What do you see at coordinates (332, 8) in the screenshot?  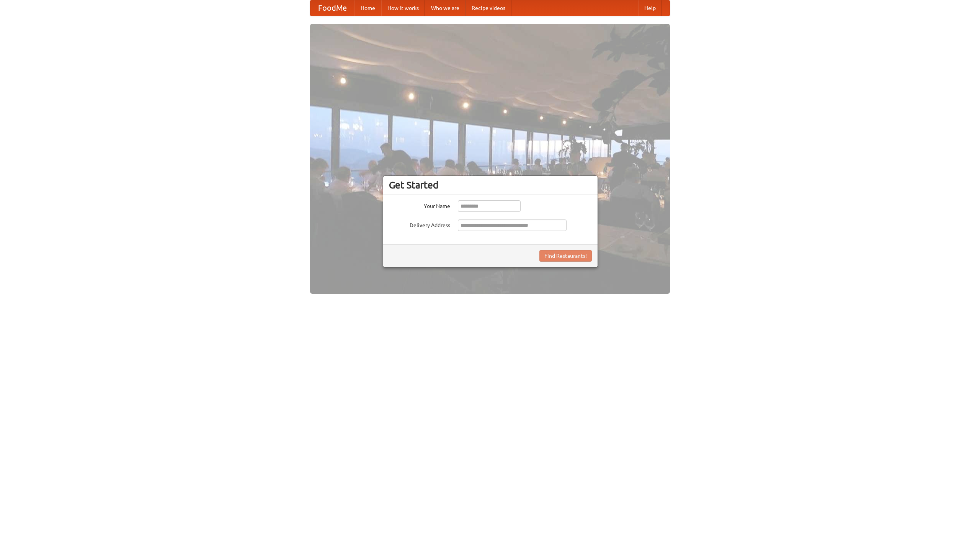 I see `a: FoodMe` at bounding box center [332, 8].